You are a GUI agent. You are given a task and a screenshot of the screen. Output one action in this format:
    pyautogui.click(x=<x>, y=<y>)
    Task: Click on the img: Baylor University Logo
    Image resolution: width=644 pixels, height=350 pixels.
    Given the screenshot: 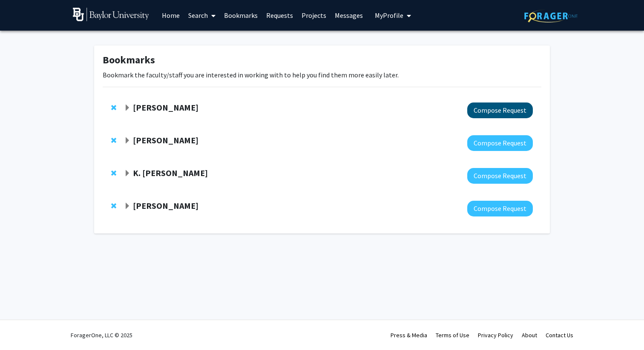 What is the action you would take?
    pyautogui.click(x=111, y=14)
    